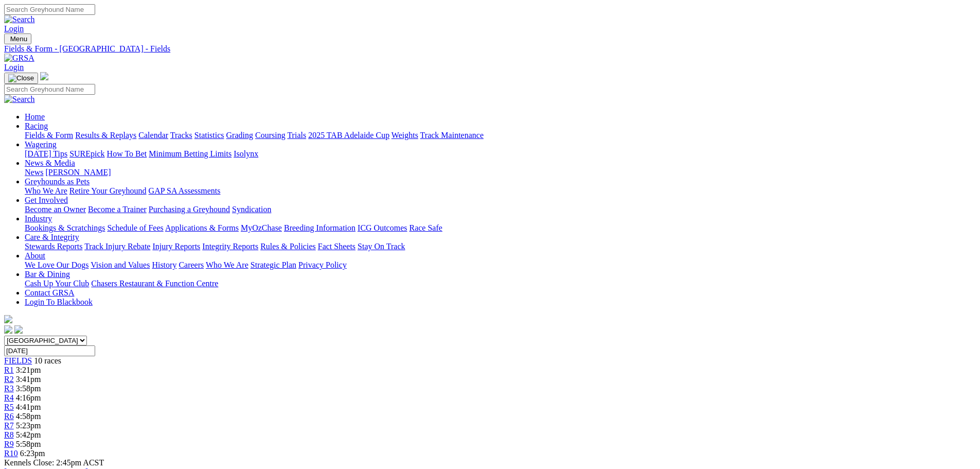 This screenshot has width=980, height=469. What do you see at coordinates (190, 153) in the screenshot?
I see `a: Minimum Betting Limits` at bounding box center [190, 153].